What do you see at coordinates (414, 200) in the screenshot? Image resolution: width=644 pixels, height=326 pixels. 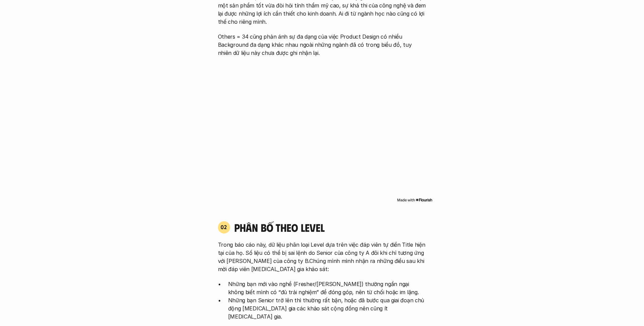 I see `img: Made with Flourish` at bounding box center [414, 200].